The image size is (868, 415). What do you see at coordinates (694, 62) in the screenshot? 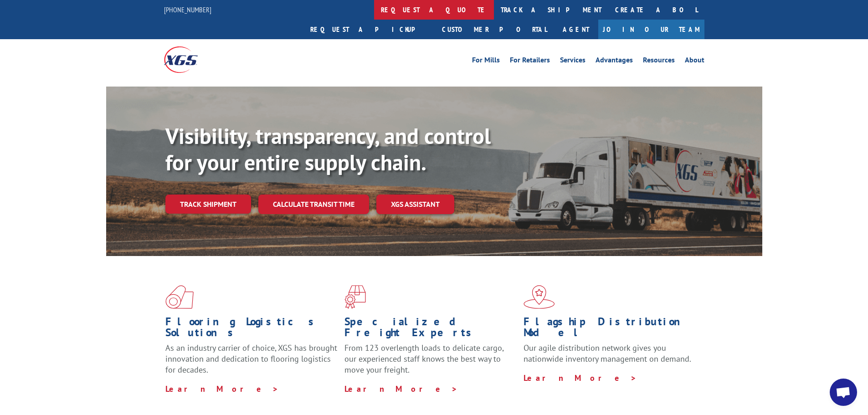
I see `a: About` at bounding box center [694, 62].